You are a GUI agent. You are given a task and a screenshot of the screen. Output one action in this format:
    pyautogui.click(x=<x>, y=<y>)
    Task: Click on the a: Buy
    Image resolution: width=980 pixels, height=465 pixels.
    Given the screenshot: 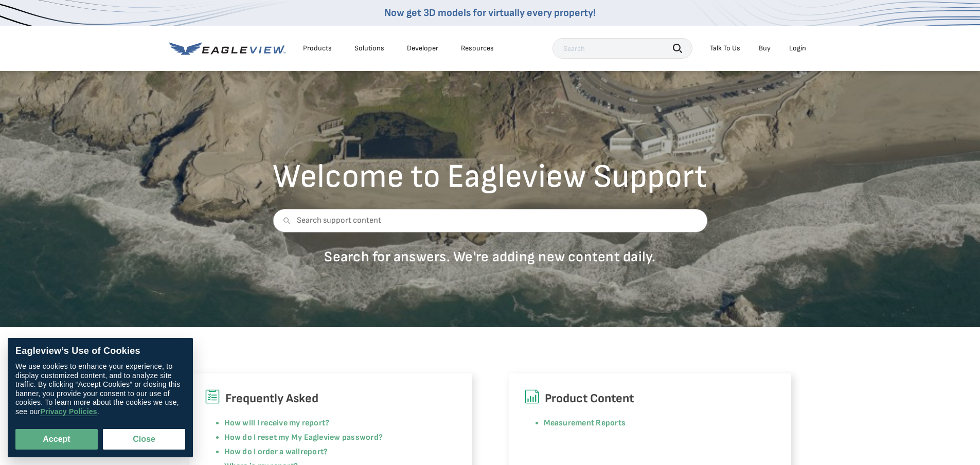 What is the action you would take?
    pyautogui.click(x=765, y=48)
    